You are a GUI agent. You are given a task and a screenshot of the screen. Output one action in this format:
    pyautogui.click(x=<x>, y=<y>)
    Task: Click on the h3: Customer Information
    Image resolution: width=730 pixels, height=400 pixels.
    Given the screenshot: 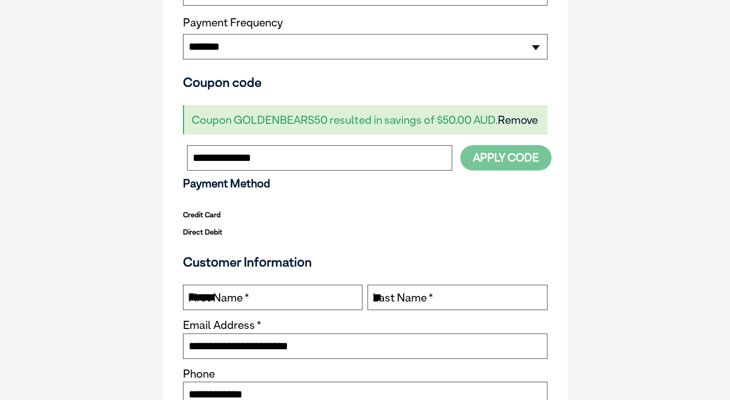 What is the action you would take?
    pyautogui.click(x=365, y=262)
    